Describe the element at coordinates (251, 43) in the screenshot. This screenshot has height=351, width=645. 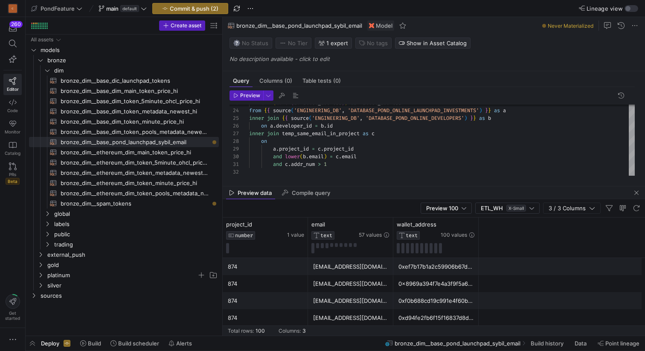
I see `span: No Status` at that location.